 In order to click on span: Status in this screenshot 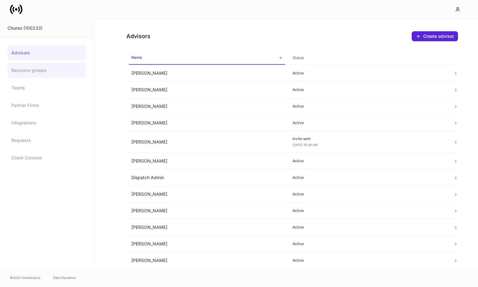, I will do `click(368, 58)`.